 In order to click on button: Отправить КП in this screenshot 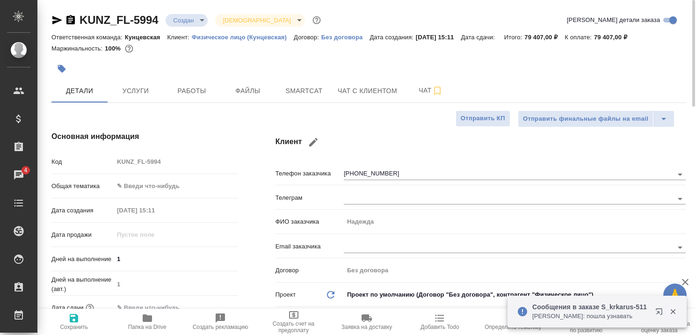, I will do `click(482, 118)`.